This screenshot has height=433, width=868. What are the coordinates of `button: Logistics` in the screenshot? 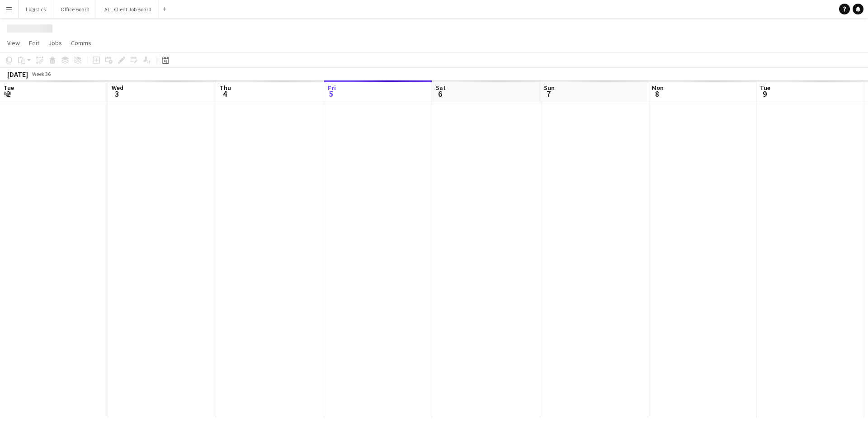 It's located at (36, 9).